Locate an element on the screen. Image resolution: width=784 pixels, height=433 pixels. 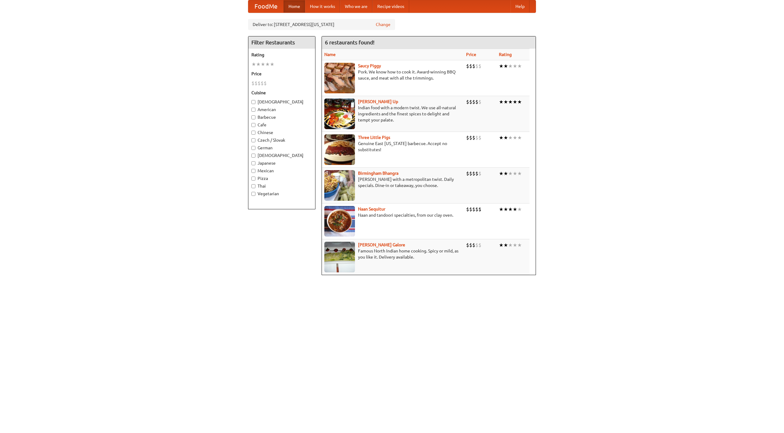
input: Barbecue is located at coordinates (253, 117).